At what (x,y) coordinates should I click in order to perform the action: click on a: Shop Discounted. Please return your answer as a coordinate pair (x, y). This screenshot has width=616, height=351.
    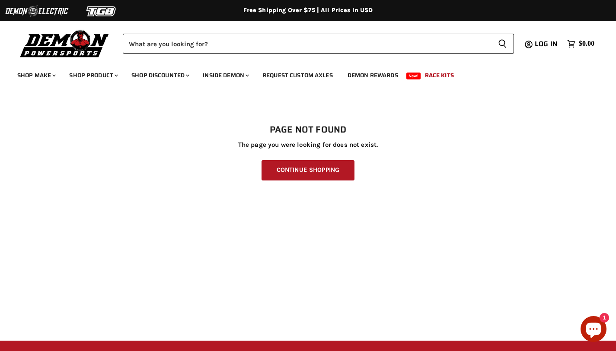
    Looking at the image, I should click on (159, 75).